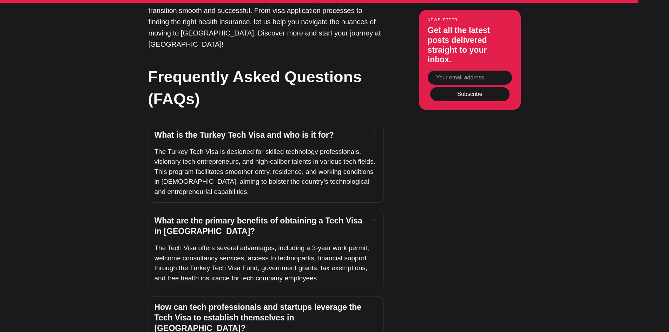 Image resolution: width=669 pixels, height=332 pixels. Describe the element at coordinates (470, 94) in the screenshot. I see `button: Subscribe` at that location.